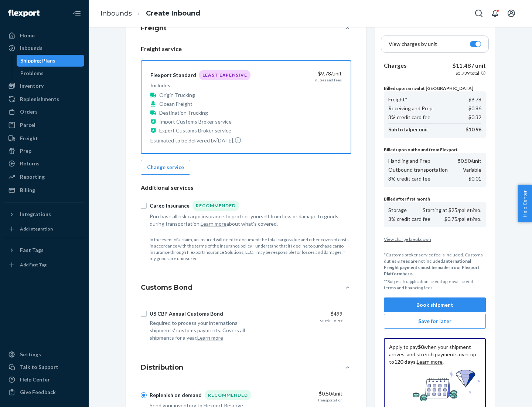  Describe the element at coordinates (435, 305) in the screenshot. I see `button: Book shipment` at that location.